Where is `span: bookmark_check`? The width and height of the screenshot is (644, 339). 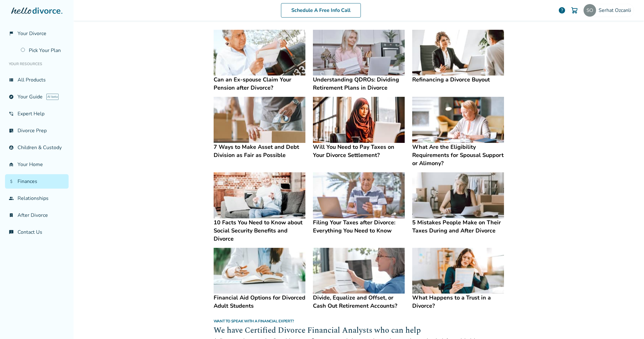
span: bookmark_check is located at coordinates (11, 215).